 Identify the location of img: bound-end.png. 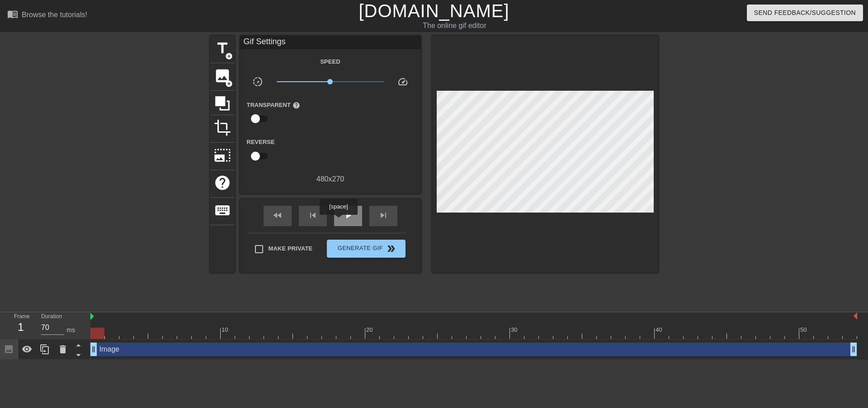
(855, 317).